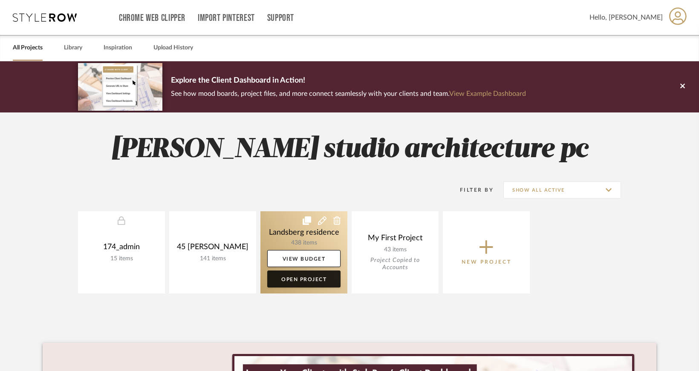 This screenshot has height=371, width=699. I want to click on a: Support, so click(280, 18).